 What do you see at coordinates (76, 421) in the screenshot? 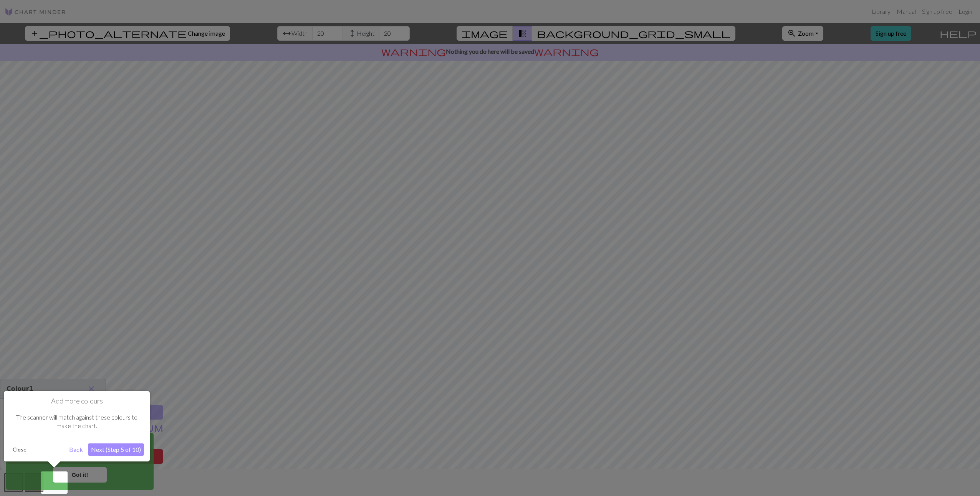
I see `div: The scanner will match against these colours to make the chart.` at bounding box center [76, 421].